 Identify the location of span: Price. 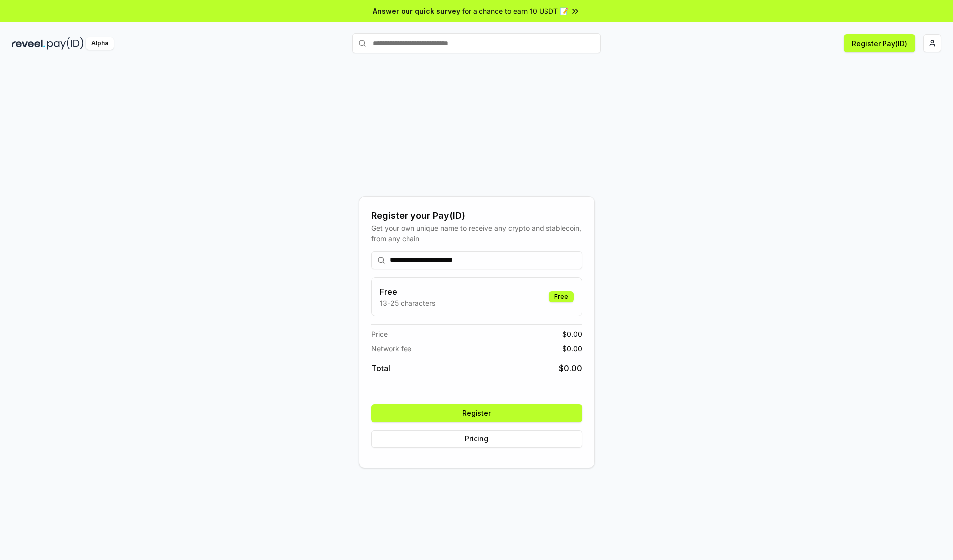
(379, 334).